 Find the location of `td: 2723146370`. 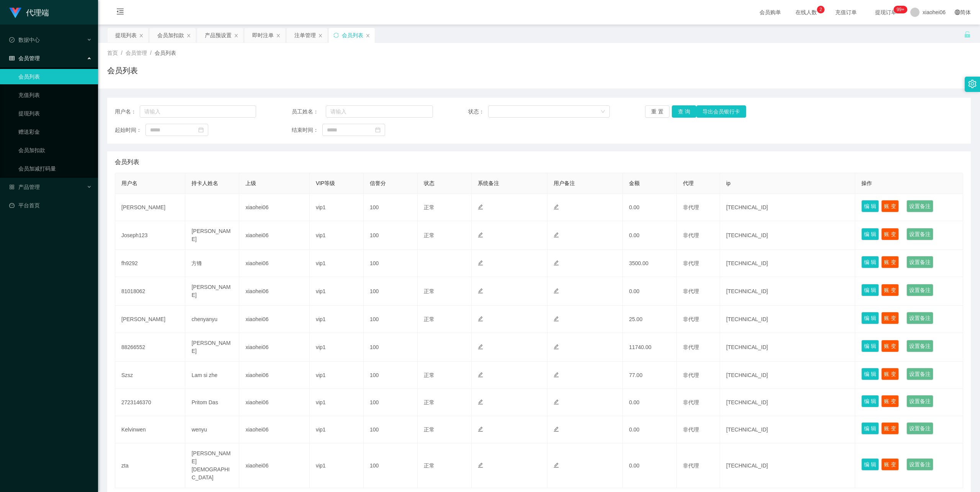

td: 2723146370 is located at coordinates (150, 402).